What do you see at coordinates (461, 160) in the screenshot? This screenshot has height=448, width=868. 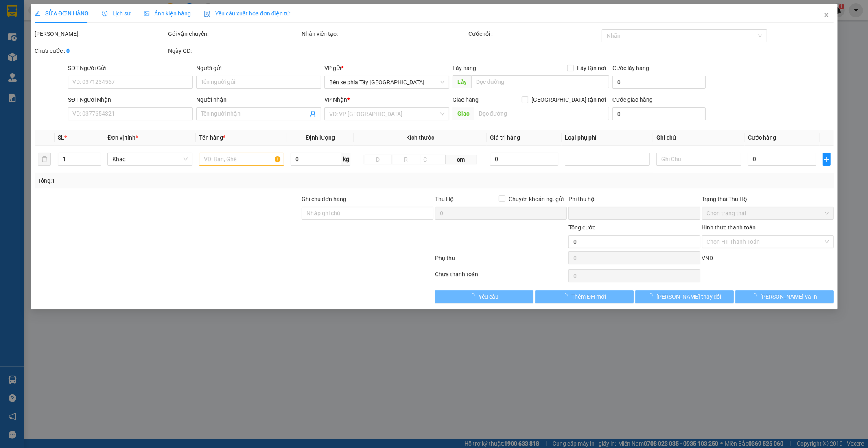 I see `span: cm` at bounding box center [461, 160].